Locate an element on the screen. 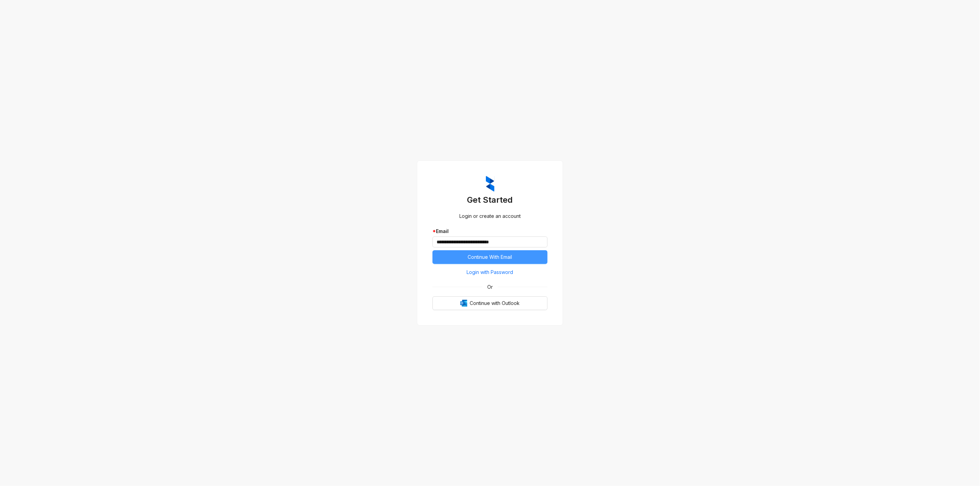 This screenshot has height=486, width=980. button: OutlookContinue with Outlook is located at coordinates (490, 303).